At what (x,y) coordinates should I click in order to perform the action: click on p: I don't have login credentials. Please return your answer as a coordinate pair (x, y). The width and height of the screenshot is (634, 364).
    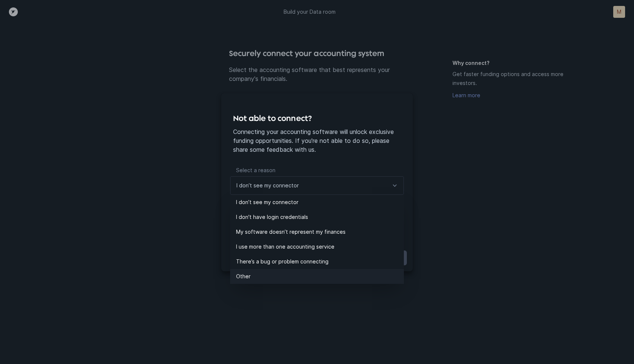
    Looking at the image, I should click on (320, 217).